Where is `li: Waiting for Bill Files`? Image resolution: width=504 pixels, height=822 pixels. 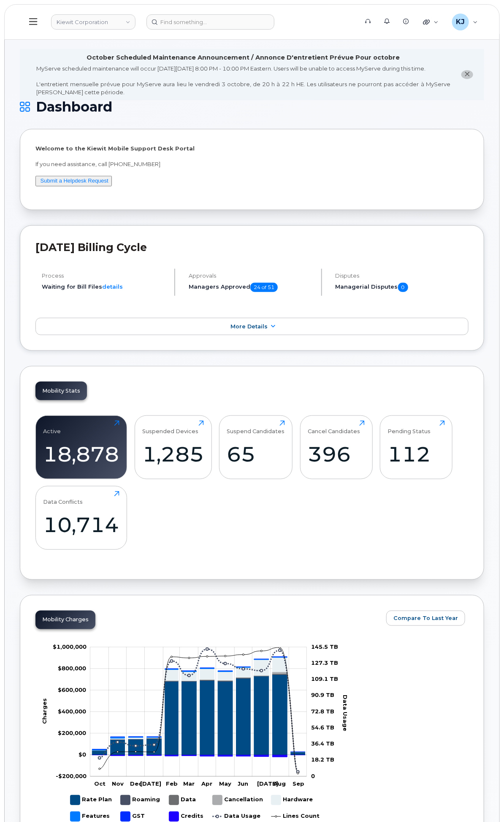
li: Waiting for Bill Files is located at coordinates (104, 287).